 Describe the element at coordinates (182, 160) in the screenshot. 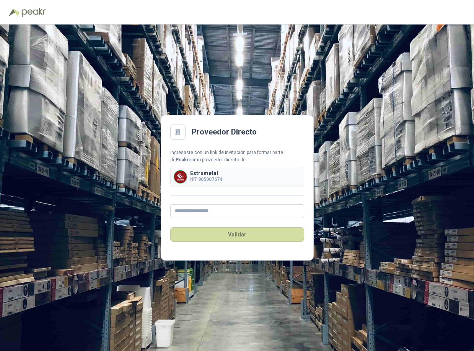

I see `b: Peakr` at that location.